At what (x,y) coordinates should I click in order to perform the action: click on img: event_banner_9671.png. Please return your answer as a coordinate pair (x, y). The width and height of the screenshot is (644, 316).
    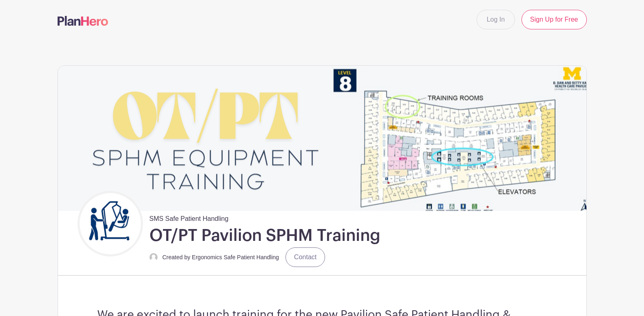
    Looking at the image, I should click on (322, 138).